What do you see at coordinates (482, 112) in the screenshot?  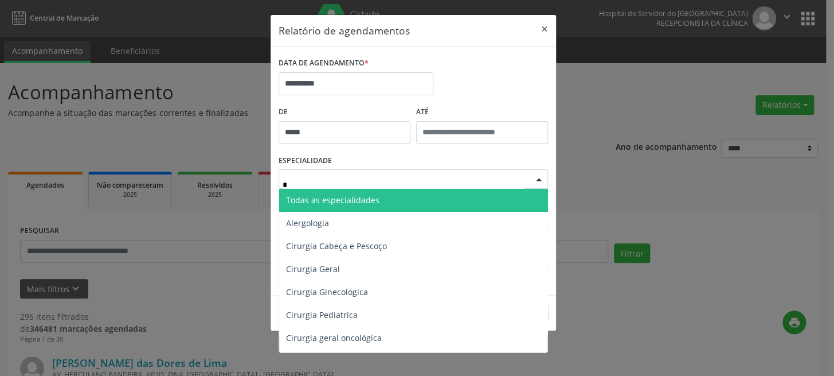 I see `label: ATÉ` at bounding box center [482, 112].